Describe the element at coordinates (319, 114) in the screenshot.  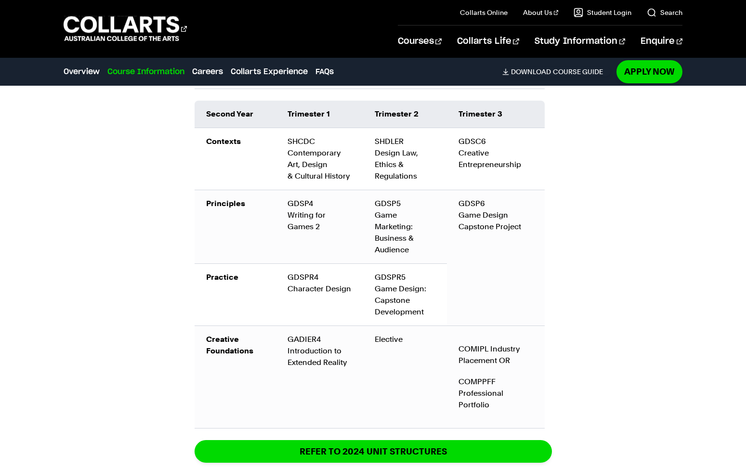
I see `td: Trimester 1` at that location.